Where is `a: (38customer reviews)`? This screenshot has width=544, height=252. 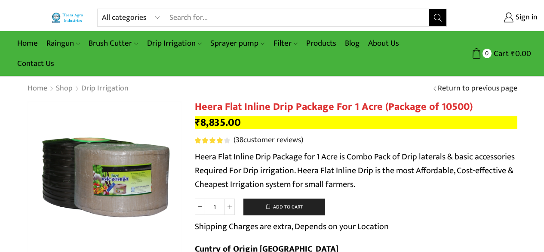 a: (38customer reviews) is located at coordinates (269, 140).